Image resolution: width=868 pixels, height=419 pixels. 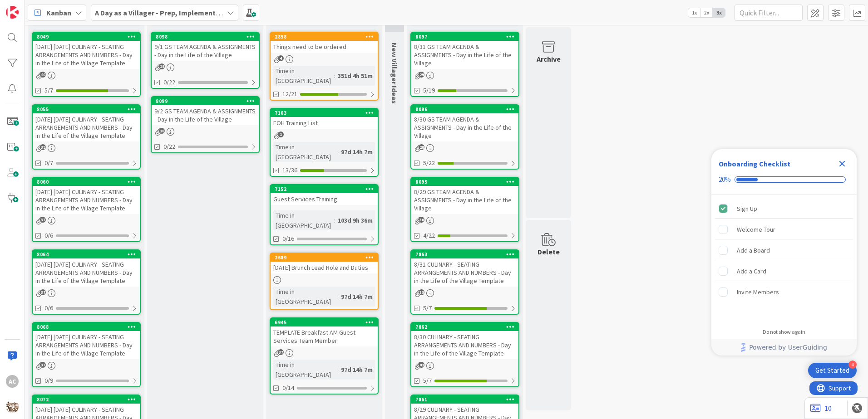 I want to click on div: 9/1 GS TEAM AGENDA & ASSIGNMENTS - Day in the Life of the Village, so click(x=205, y=51).